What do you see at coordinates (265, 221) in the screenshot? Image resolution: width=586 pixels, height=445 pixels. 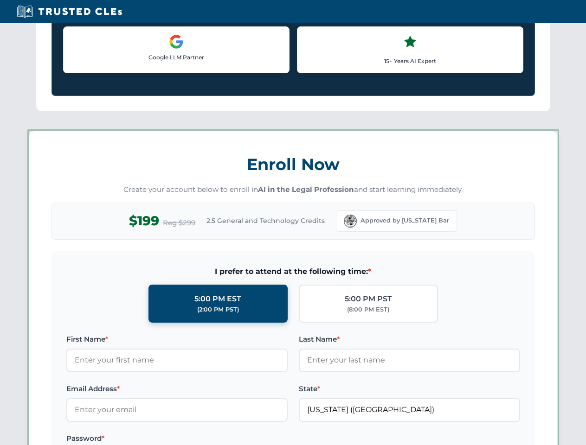 I see `span: 2.5 General and Technology Credits` at bounding box center [265, 221].